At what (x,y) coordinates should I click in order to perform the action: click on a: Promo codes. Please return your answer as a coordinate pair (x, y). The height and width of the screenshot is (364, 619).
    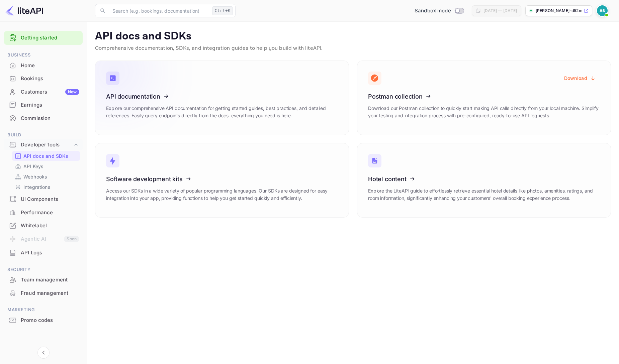
    Looking at the image, I should click on (43, 320).